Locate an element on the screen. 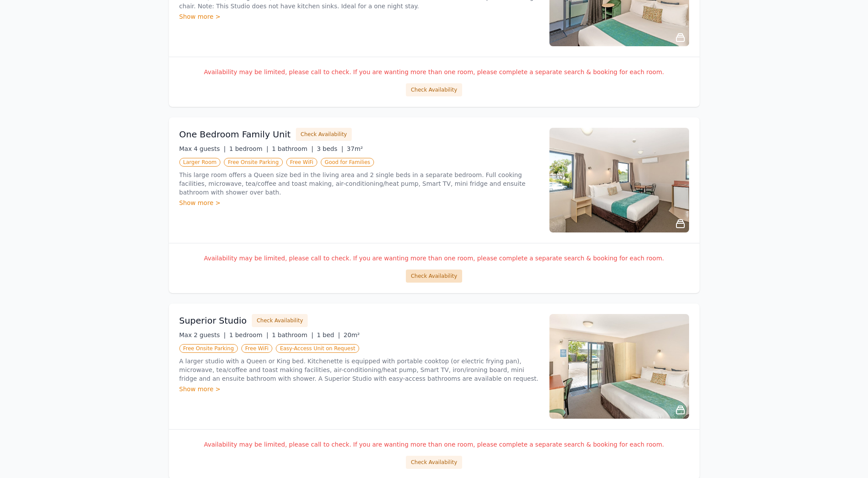 This screenshot has width=868, height=478. h3: Superior Studio is located at coordinates (213, 320).